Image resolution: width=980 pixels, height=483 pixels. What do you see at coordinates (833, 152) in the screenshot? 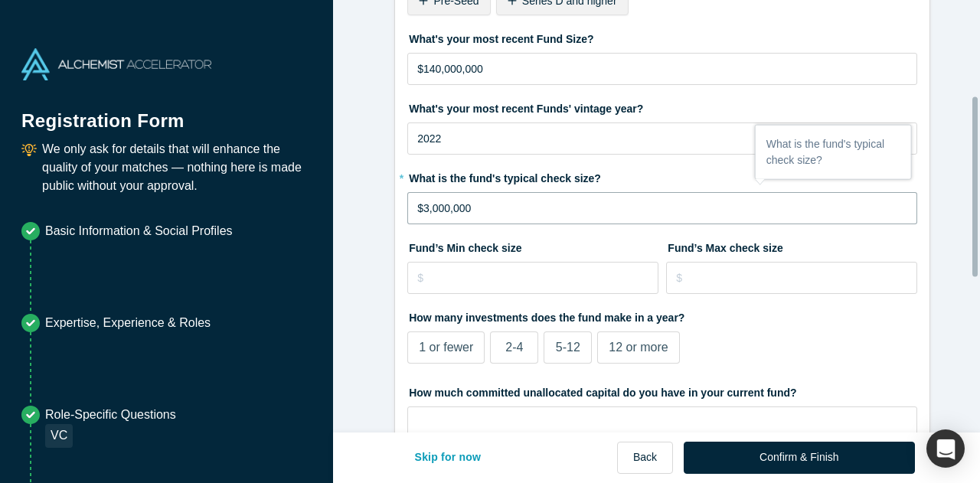
I see `div: What is the fund's typical check size?` at bounding box center [833, 152].